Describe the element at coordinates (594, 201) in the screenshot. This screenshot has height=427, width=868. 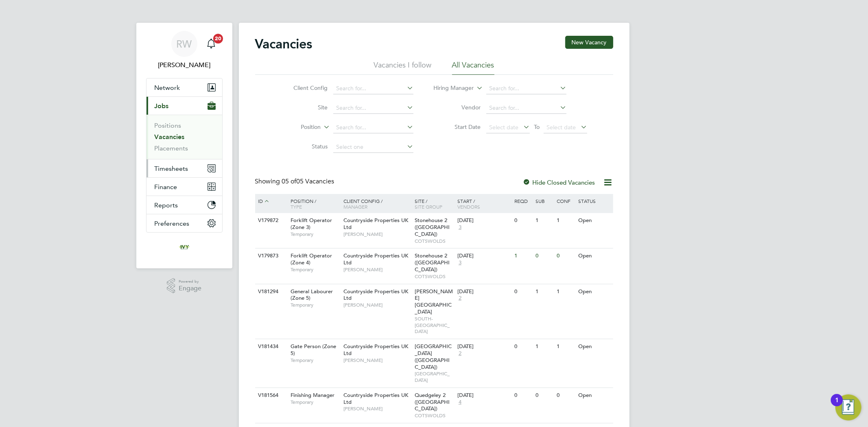
I see `div: Status` at that location.